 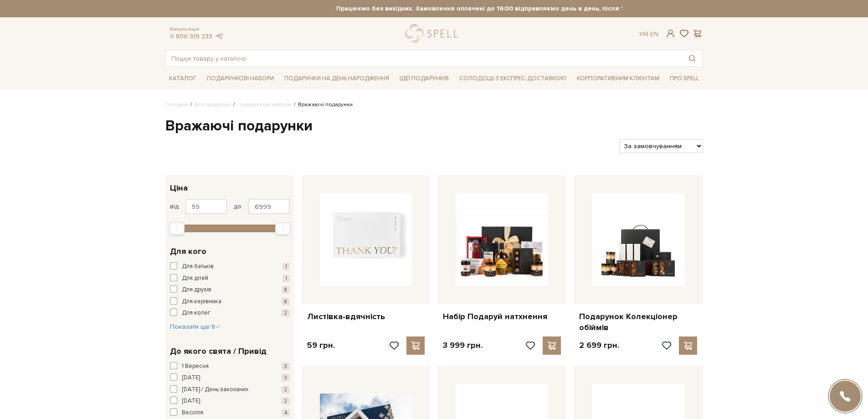 What do you see at coordinates (174, 207) in the screenshot?
I see `span: від` at bounding box center [174, 207].